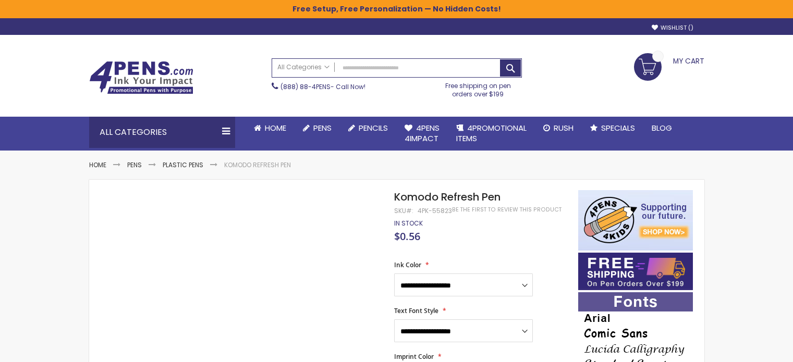 This screenshot has height=362, width=793. I want to click on a: Be the first to review this product, so click(507, 210).